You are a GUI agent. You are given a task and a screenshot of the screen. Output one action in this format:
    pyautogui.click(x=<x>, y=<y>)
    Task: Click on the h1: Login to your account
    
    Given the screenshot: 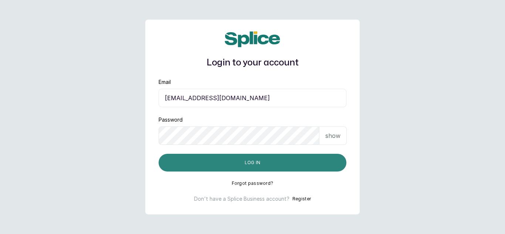 What is the action you would take?
    pyautogui.click(x=253, y=63)
    